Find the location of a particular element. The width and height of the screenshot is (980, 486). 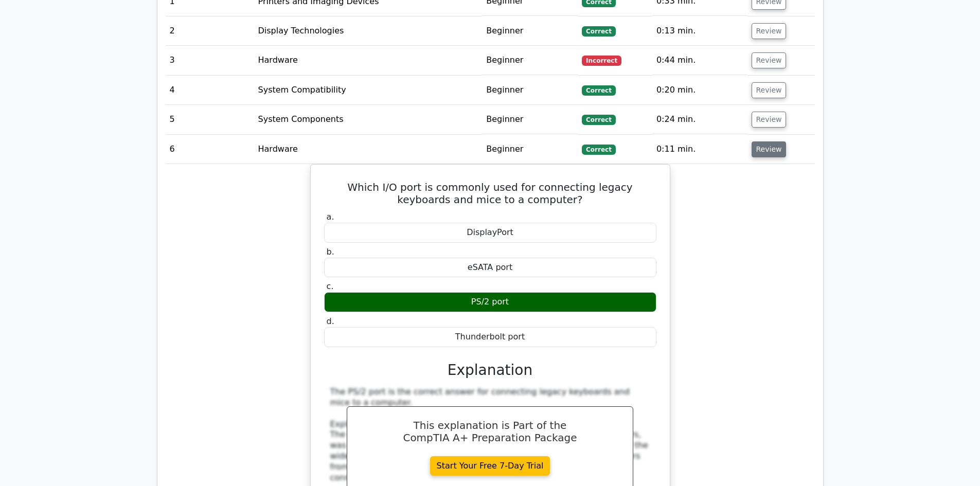

div: PS/2 port is located at coordinates (490, 302).